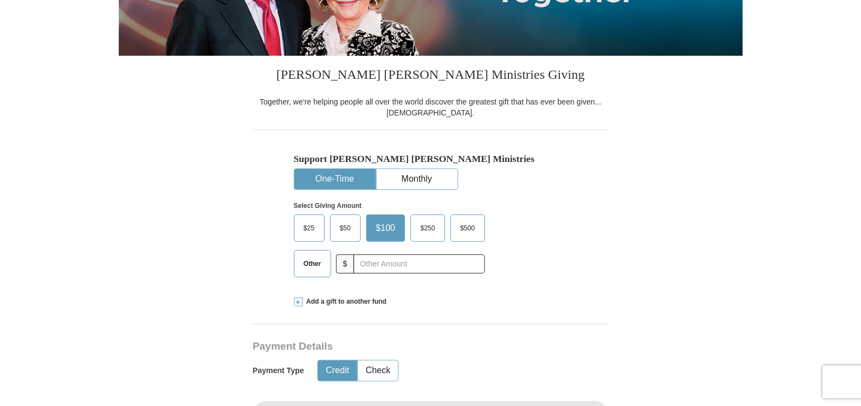 The height and width of the screenshot is (406, 861). Describe the element at coordinates (335, 179) in the screenshot. I see `button: One-Time` at that location.